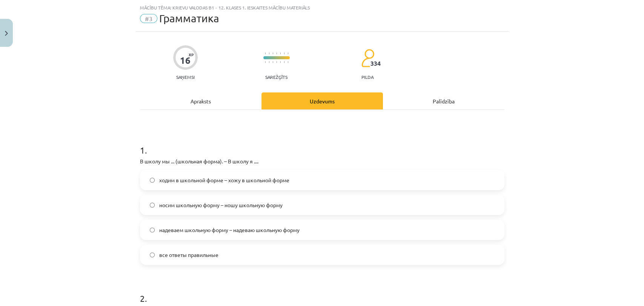 The image size is (644, 306). Describe the element at coordinates (367, 58) in the screenshot. I see `img: students-c634bb4e5e11cddfef0936a35e636f08e4e9abd3cc4e673bd6f9a4125e45ecb1.svg` at that location.